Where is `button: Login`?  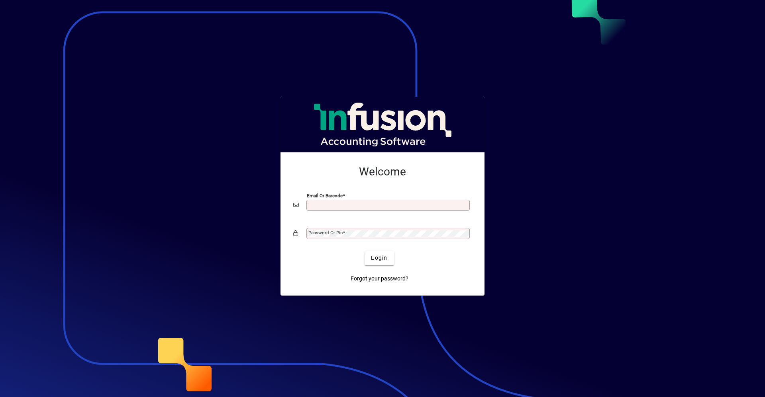 button: Login is located at coordinates (379, 258).